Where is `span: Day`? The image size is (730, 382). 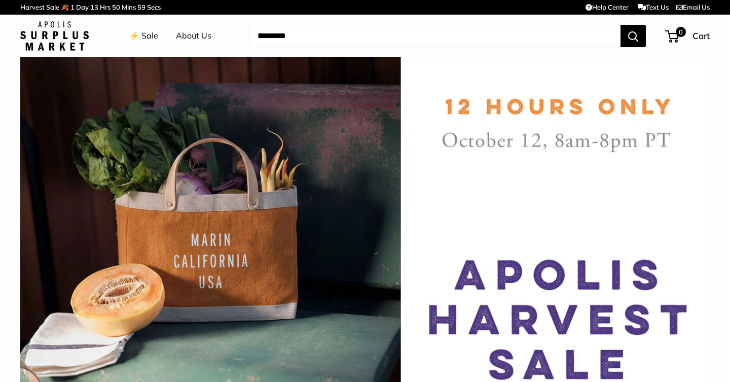 span: Day is located at coordinates (82, 7).